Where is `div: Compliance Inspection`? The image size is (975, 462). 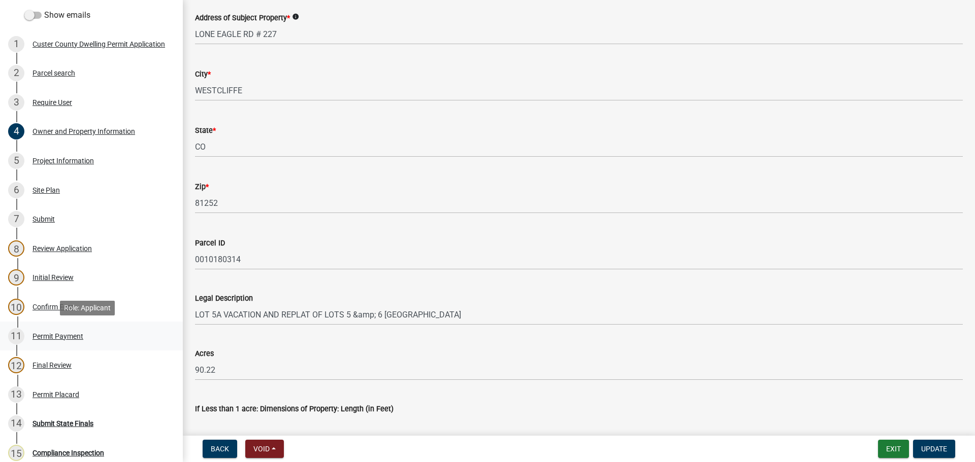 div: Compliance Inspection is located at coordinates (68, 453).